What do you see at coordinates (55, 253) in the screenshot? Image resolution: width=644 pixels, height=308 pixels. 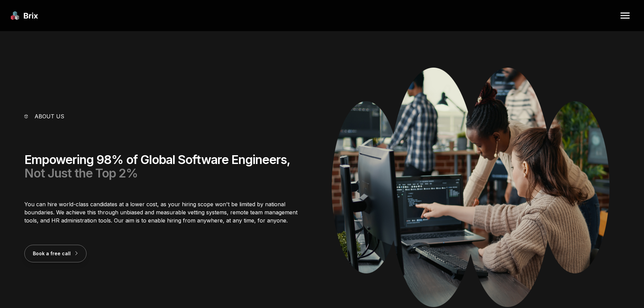 I see `a: Book a free call` at bounding box center [55, 253].